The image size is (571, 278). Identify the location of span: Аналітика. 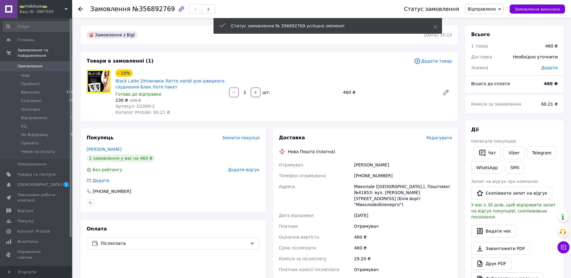
(28, 241).